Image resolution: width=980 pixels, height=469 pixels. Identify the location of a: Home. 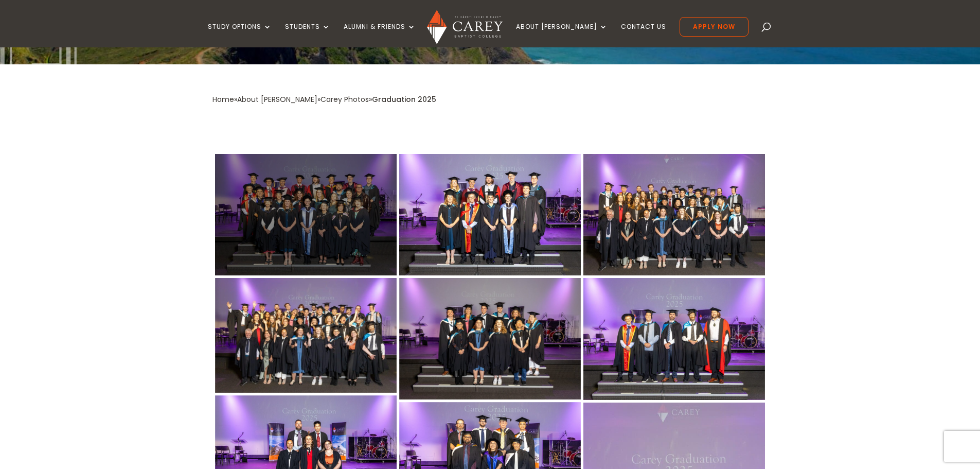
(223, 99).